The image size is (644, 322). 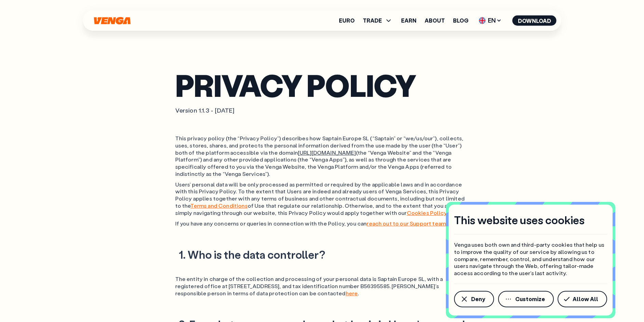 I want to click on a: Earn, so click(x=409, y=21).